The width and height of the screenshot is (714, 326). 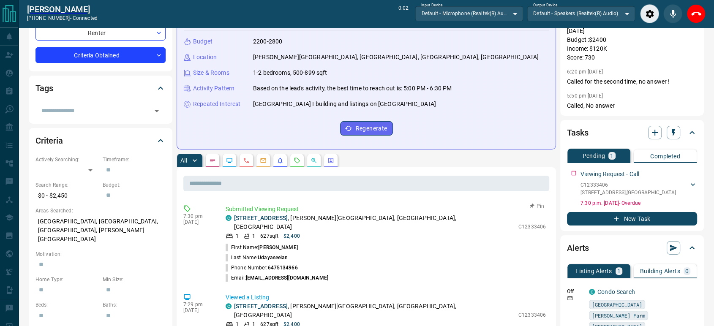 I want to click on svg: Opportunities, so click(x=314, y=161).